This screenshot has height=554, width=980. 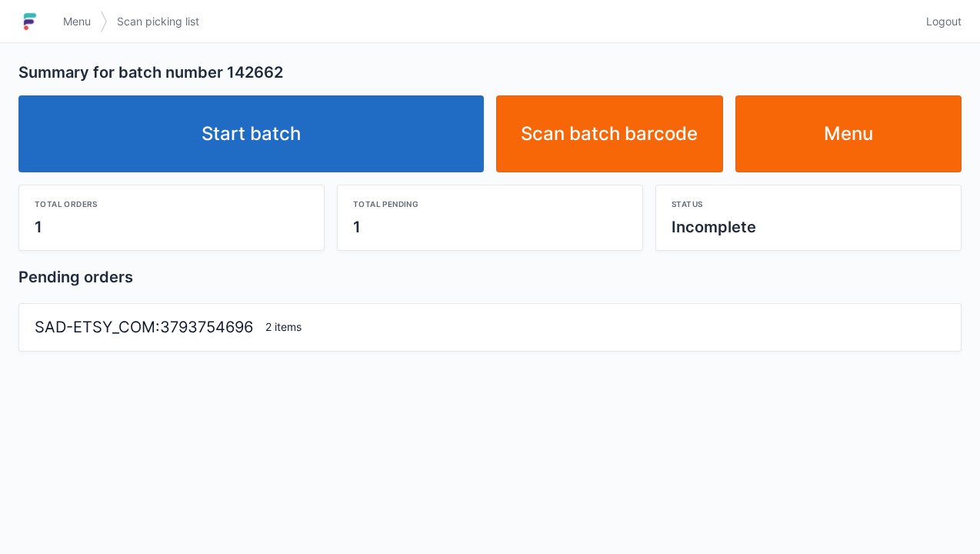 I want to click on div: SAD-ETSY_COM:3793754696, so click(x=144, y=327).